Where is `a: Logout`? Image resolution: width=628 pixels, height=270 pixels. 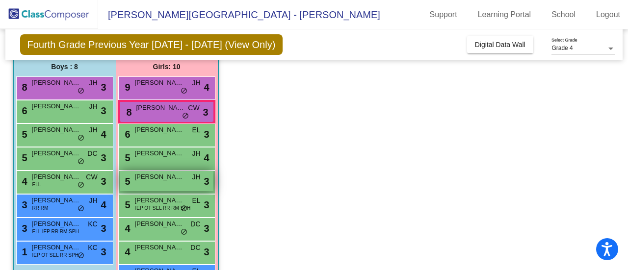 a: Logout is located at coordinates (608, 15).